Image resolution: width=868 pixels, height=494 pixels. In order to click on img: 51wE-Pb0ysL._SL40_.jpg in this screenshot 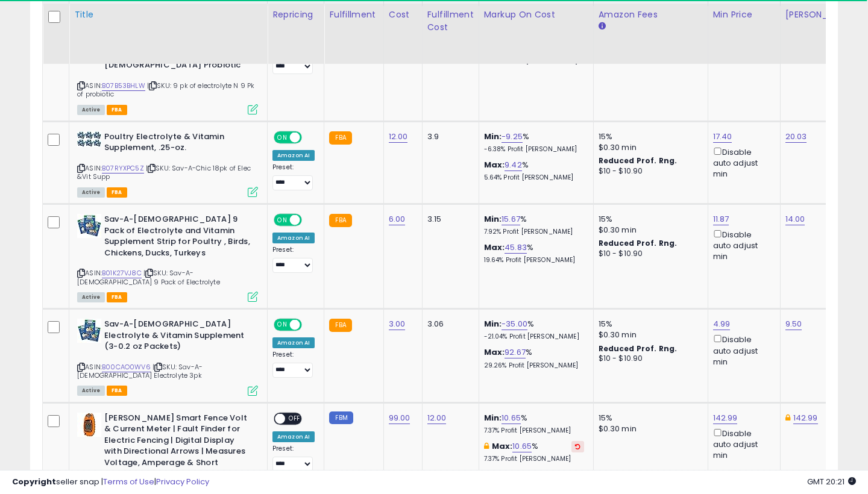, I will do `click(89, 226)`.